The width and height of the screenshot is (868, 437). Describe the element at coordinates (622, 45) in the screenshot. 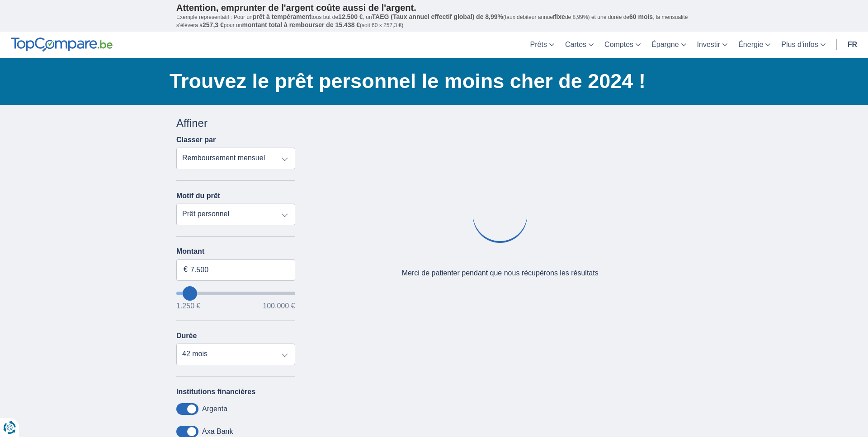

I see `a: Comptes` at that location.